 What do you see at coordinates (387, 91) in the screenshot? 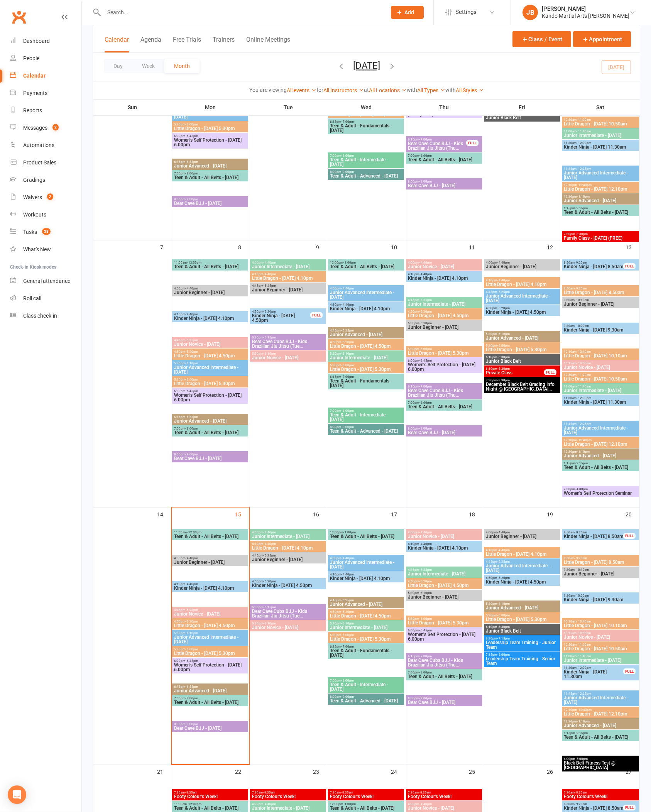
I see `a: All Locations` at bounding box center [387, 91].